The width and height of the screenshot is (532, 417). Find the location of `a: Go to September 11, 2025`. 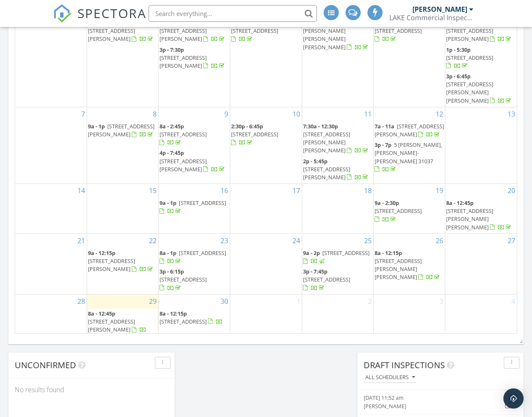

a: Go to September 11, 2025 is located at coordinates (368, 114).